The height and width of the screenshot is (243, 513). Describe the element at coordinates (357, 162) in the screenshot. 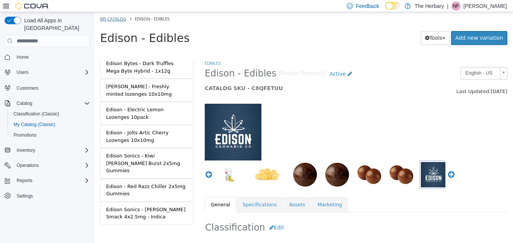

I see `button: Next` at that location.